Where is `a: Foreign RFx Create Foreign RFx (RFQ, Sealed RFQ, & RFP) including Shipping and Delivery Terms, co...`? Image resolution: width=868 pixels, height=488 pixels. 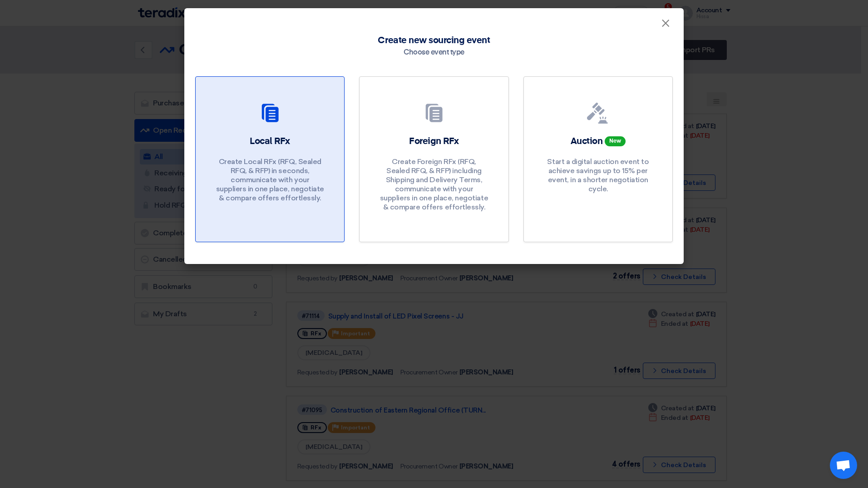
a: Foreign RFx Create Foreign RFx (RFQ, Sealed RFQ, & RFP) including Shipping and Delivery Terms, co... is located at coordinates (434, 159).